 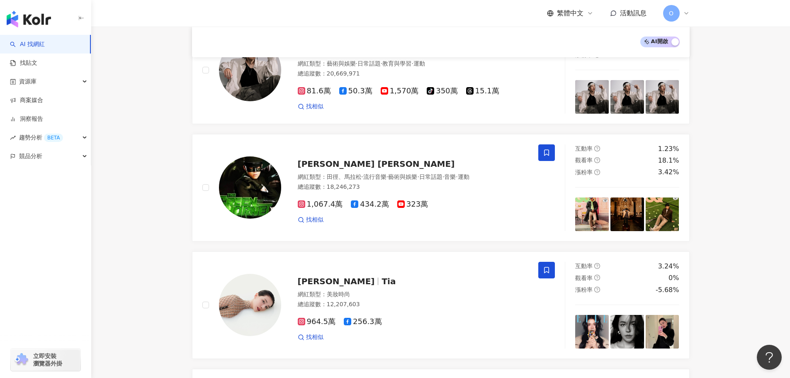 What do you see at coordinates (24, 63) in the screenshot?
I see `a: 找貼文` at bounding box center [24, 63].